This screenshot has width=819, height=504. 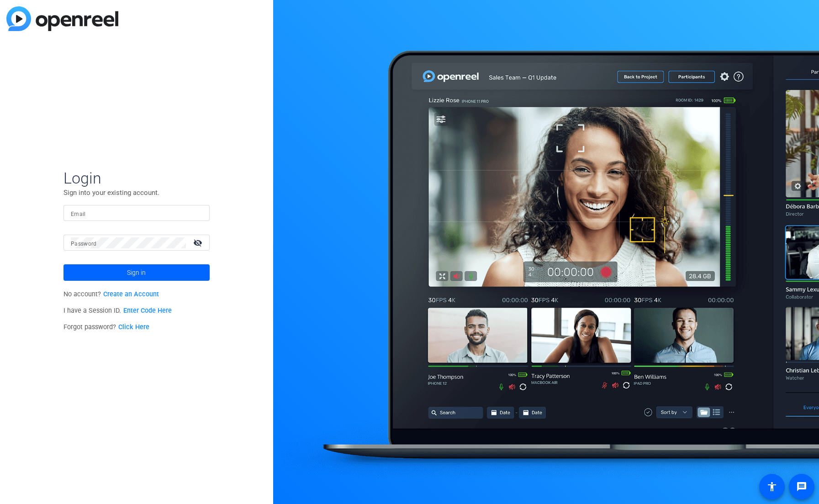 What do you see at coordinates (802, 486) in the screenshot?
I see `mat-icon: message` at bounding box center [802, 486].